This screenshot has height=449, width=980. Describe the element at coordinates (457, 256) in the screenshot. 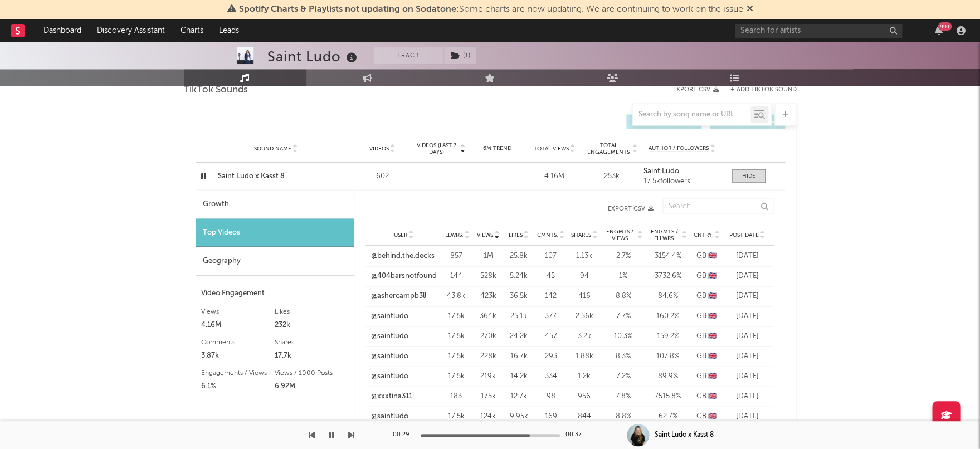

I see `div: 857` at that location.